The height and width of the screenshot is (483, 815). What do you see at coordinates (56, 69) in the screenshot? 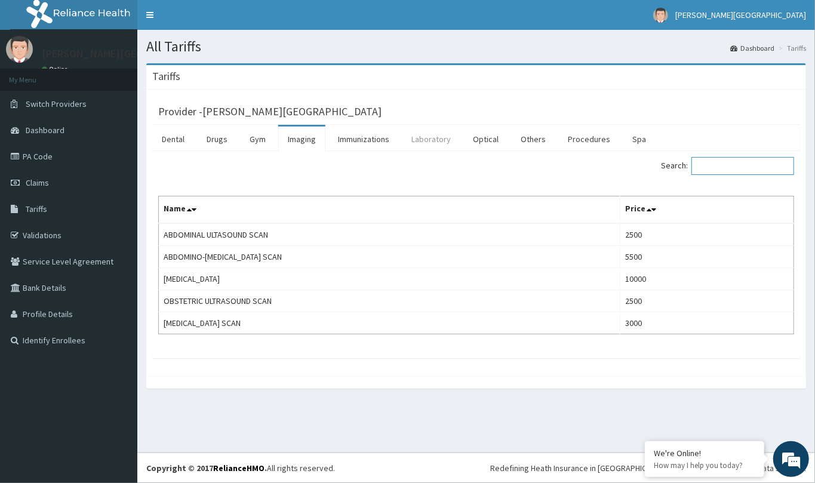
I see `a: Online` at bounding box center [56, 69].